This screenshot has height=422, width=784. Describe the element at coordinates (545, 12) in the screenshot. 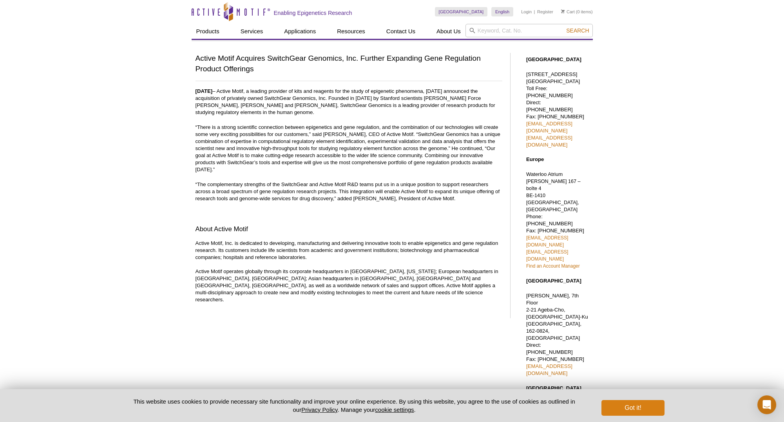

I see `a: Register` at that location.